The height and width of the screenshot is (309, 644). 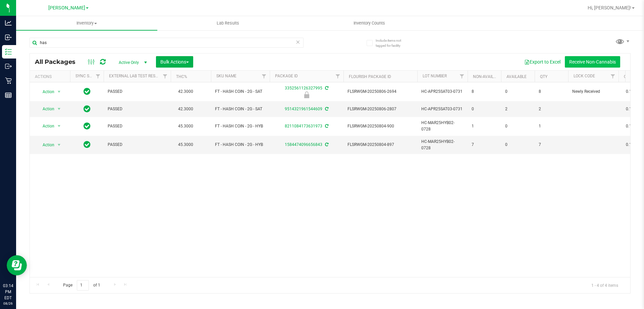 I want to click on div: Newly Received, so click(x=307, y=95).